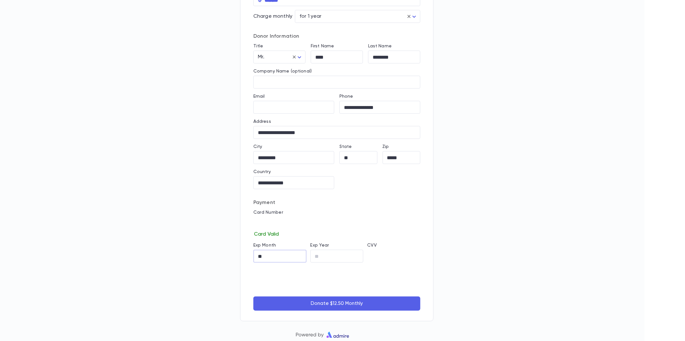 This screenshot has width=685, height=341. Describe the element at coordinates (258, 46) in the screenshot. I see `label: Title` at that location.